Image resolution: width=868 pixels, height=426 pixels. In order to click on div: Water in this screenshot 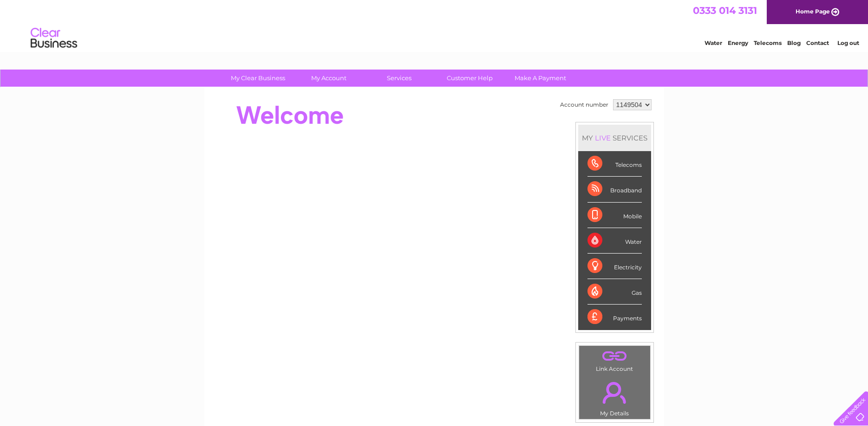, I will do `click(615, 241)`.